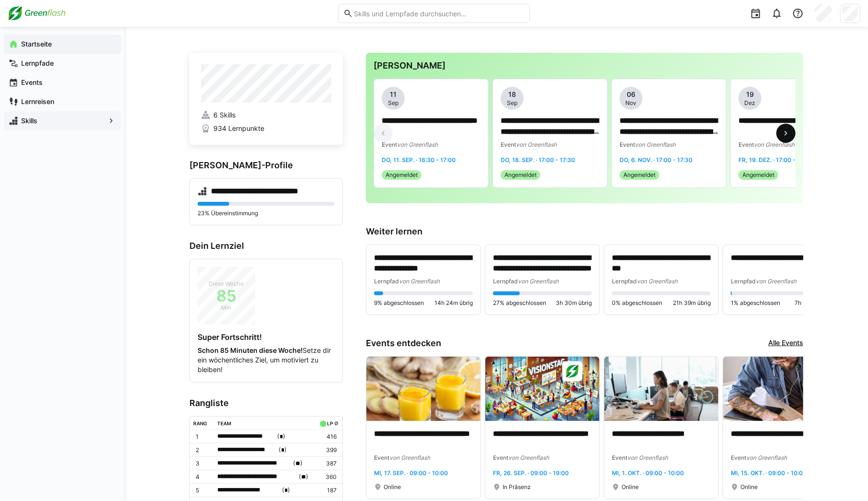 Image resolution: width=868 pixels, height=501 pixels. Describe the element at coordinates (756, 303) in the screenshot. I see `span: 1% abgeschlossen` at that location.